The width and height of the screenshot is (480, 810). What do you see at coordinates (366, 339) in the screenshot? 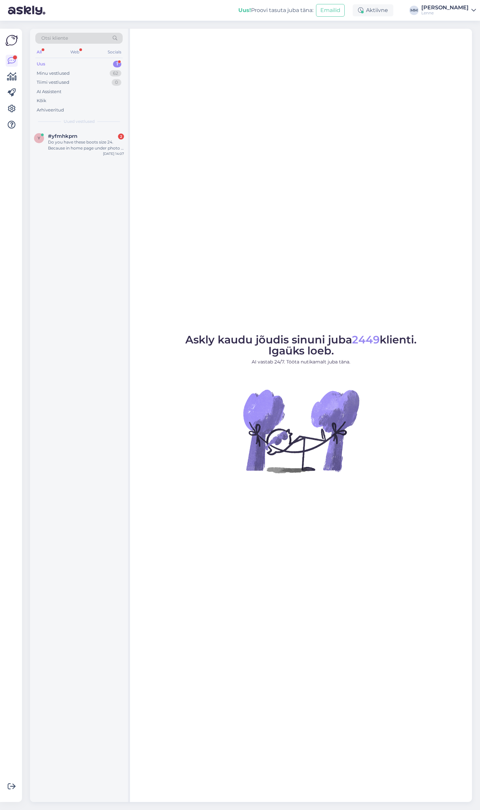
I see `span: 2449` at bounding box center [366, 339].